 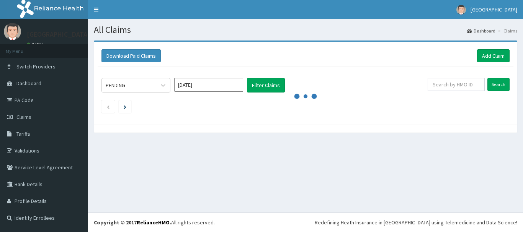 I want to click on span: Dashboard, so click(x=29, y=83).